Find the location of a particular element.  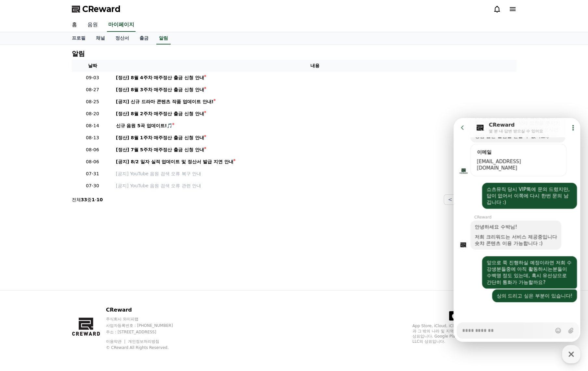

p: 08-14 is located at coordinates (93, 126).